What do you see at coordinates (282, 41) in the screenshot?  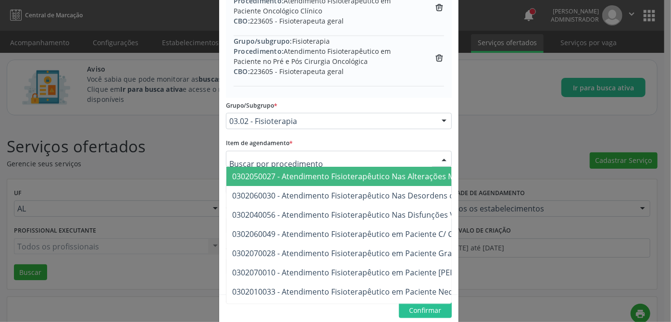 I see `span: Fisioterapia` at bounding box center [282, 41].